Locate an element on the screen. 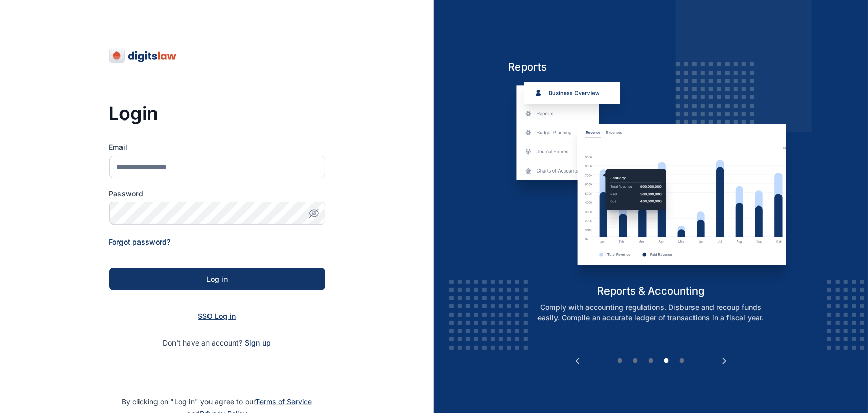  h5: Reports is located at coordinates (651, 67).